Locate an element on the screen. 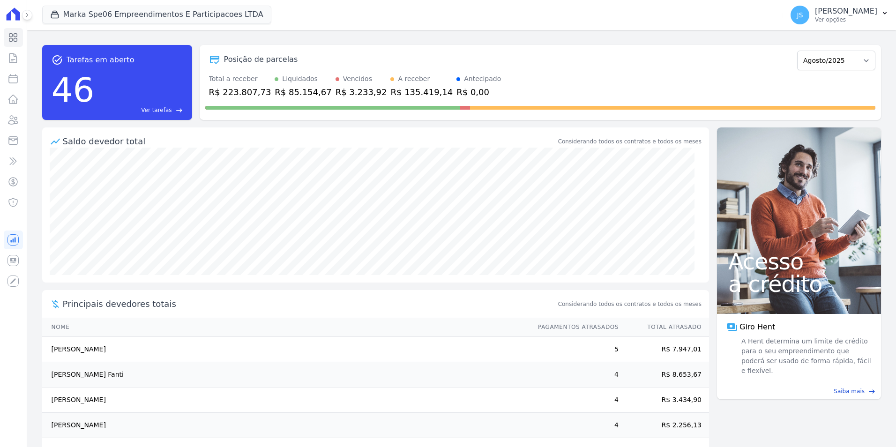 The height and width of the screenshot is (447, 896). button: Marka Spe06 Empreendimentos E Participacoes LTDA is located at coordinates (157, 15).